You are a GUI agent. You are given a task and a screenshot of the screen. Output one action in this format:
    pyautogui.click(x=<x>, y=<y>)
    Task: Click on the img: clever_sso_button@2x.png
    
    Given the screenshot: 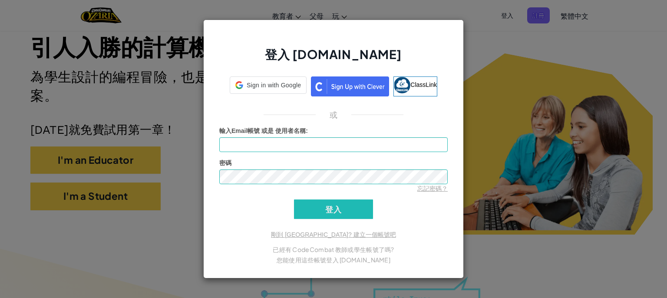 What is the action you would take?
    pyautogui.click(x=350, y=86)
    